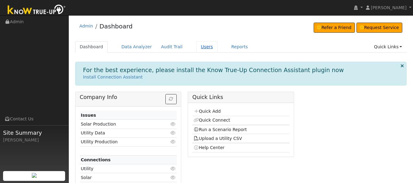  What do you see at coordinates (241, 97) in the screenshot?
I see `h5: Quick Links` at bounding box center [241, 97].